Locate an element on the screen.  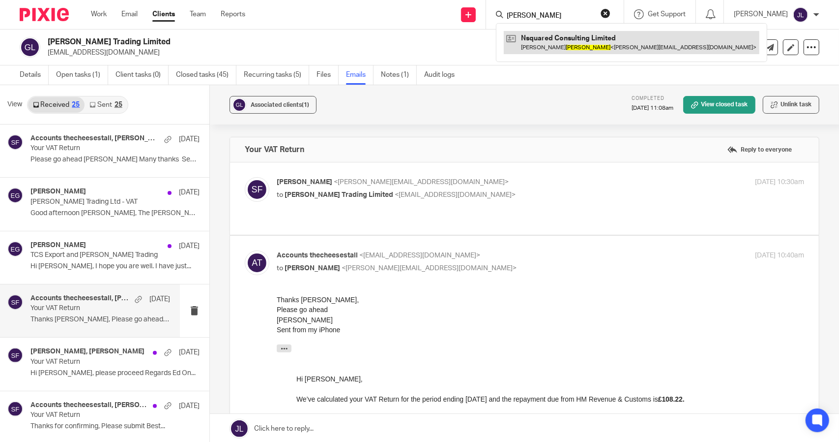
span: Accounts thecheesestall is located at coordinates (317, 255).